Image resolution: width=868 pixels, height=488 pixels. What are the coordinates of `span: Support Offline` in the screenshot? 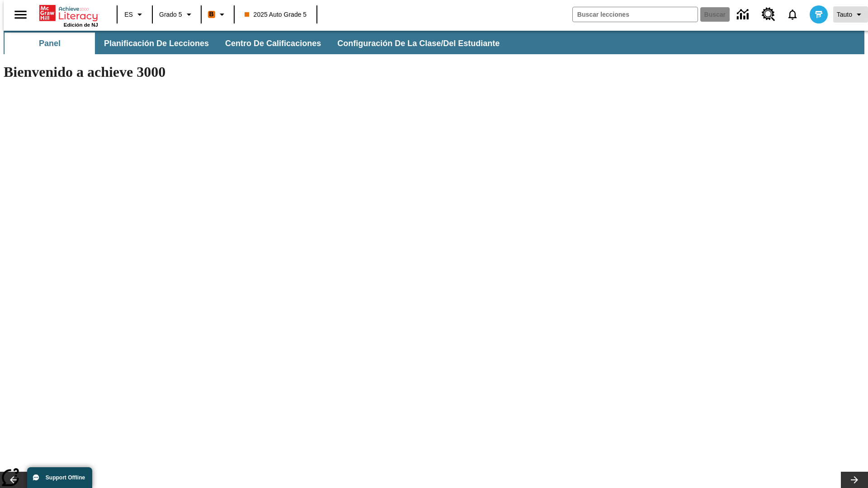 It's located at (65, 478).